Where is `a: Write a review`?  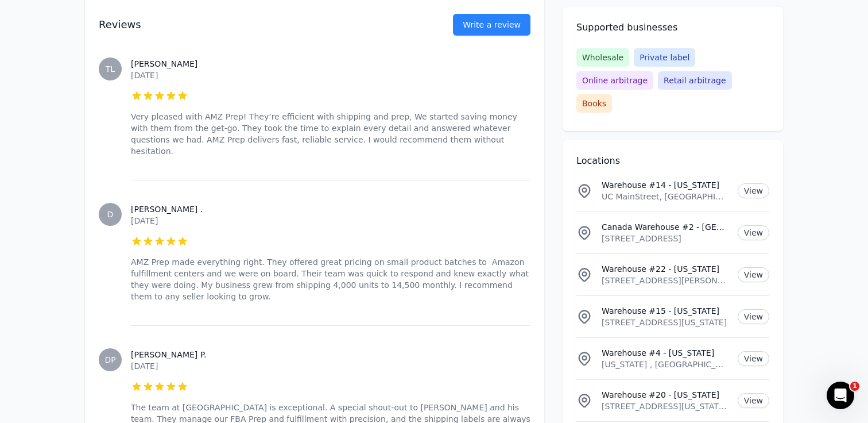 a: Write a review is located at coordinates (491, 24).